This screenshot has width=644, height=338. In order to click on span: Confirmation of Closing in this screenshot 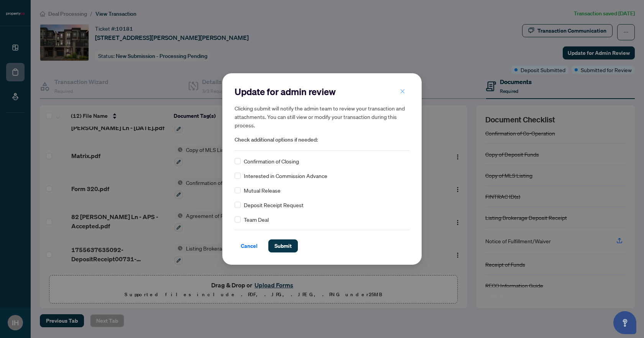, I will do `click(272, 161)`.